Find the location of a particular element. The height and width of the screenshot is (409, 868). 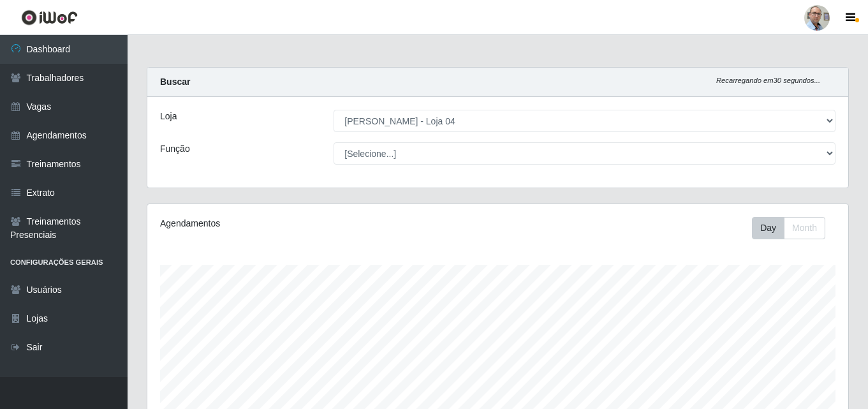

strong: Buscar is located at coordinates (175, 82).